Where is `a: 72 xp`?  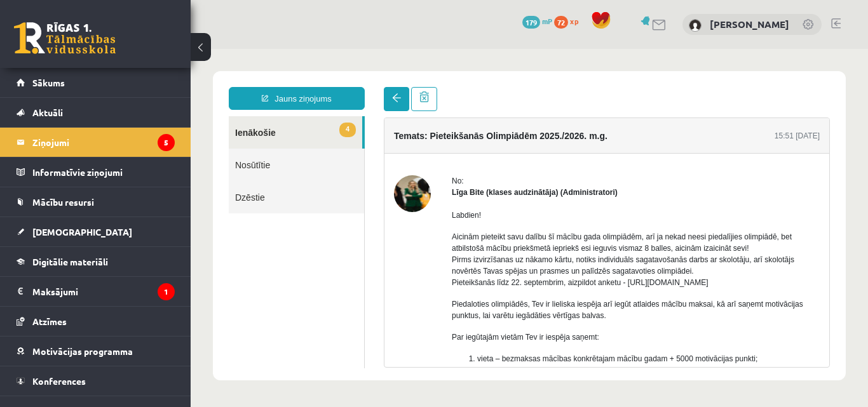
a: 72 xp is located at coordinates (569, 21).